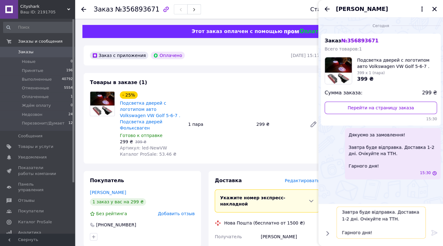 This screenshot has height=246, width=443. What do you see at coordinates (237, 31) in the screenshot?
I see `span: Этот заказ оплачен с помощью` at bounding box center [237, 31].